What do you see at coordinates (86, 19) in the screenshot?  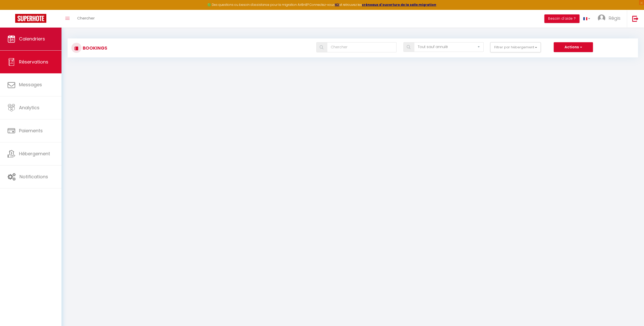 I see `a: Chercher` at bounding box center [86, 19].